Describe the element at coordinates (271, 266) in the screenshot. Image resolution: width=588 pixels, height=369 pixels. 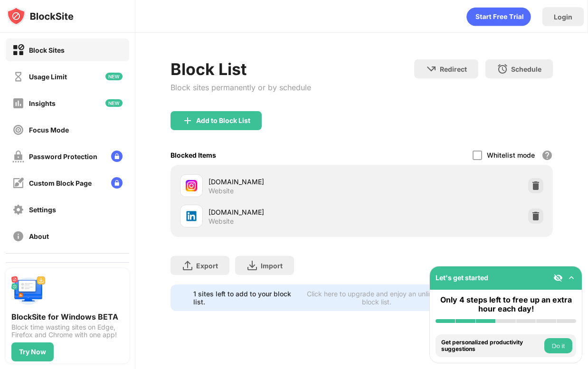
I see `div: Import` at that location.